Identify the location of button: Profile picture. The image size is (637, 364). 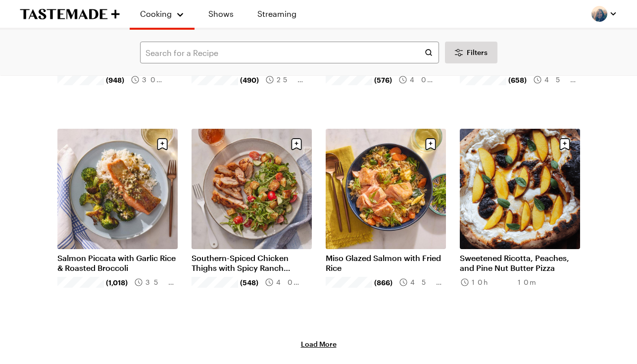
(605, 14).